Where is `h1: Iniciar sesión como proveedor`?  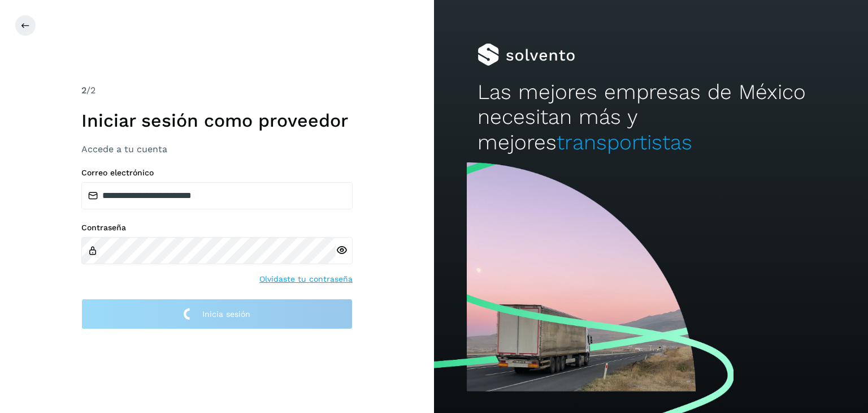
h1: Iniciar sesión como proveedor is located at coordinates (217, 121).